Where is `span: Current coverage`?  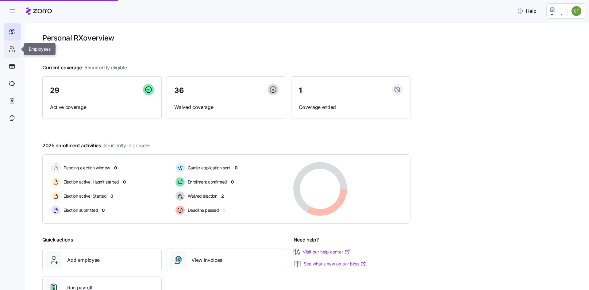 span: Current coverage is located at coordinates (85, 67).